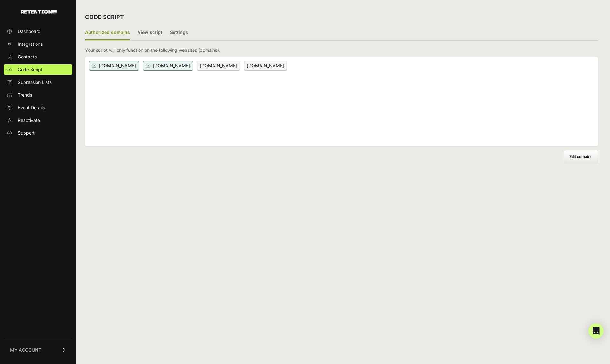 This screenshot has width=610, height=364. Describe the element at coordinates (104, 17) in the screenshot. I see `h2: CODE SCRIPT` at that location.